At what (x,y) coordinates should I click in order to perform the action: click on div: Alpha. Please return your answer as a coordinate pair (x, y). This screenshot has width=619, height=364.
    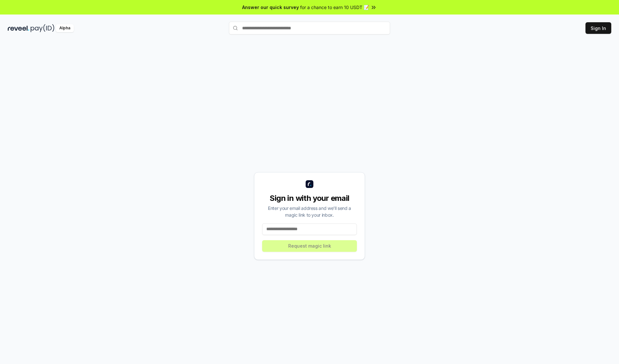
    Looking at the image, I should click on (65, 28).